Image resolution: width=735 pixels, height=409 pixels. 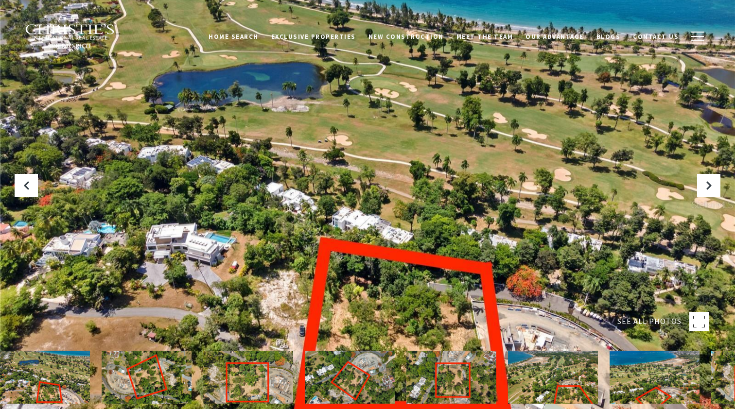 What do you see at coordinates (406, 36) in the screenshot?
I see `a: New Construction` at bounding box center [406, 36].